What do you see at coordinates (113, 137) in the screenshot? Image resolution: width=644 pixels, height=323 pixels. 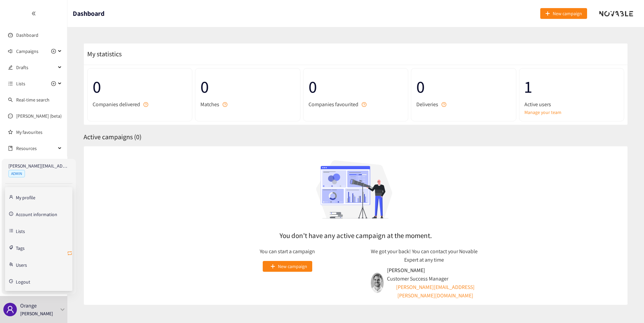 I see `span: Active campaigns ( 0 )` at bounding box center [113, 137].